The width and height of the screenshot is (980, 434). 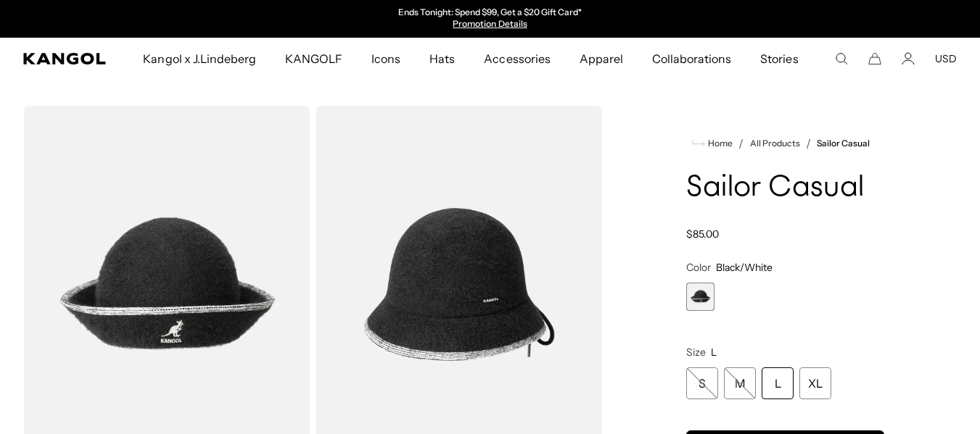 What do you see at coordinates (313, 59) in the screenshot?
I see `a: KANGOLF` at bounding box center [313, 59].